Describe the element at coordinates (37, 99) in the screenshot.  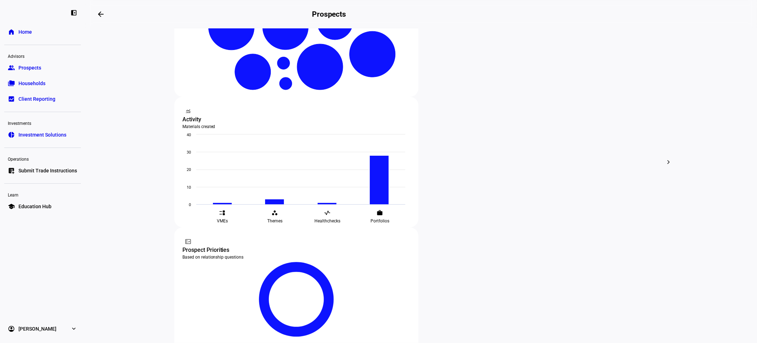
I see `span: Client Reporting` at that location.